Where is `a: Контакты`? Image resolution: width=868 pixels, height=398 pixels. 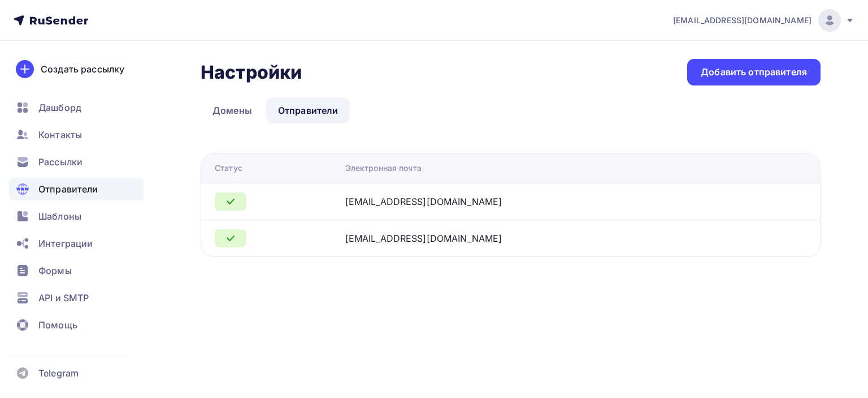 a: Контакты is located at coordinates (76, 134).